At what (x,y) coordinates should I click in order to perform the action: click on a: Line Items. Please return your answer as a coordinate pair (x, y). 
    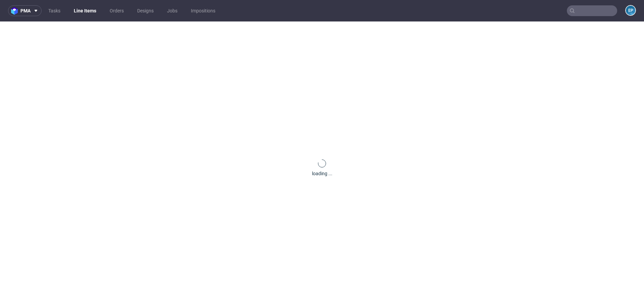
    Looking at the image, I should click on (85, 10).